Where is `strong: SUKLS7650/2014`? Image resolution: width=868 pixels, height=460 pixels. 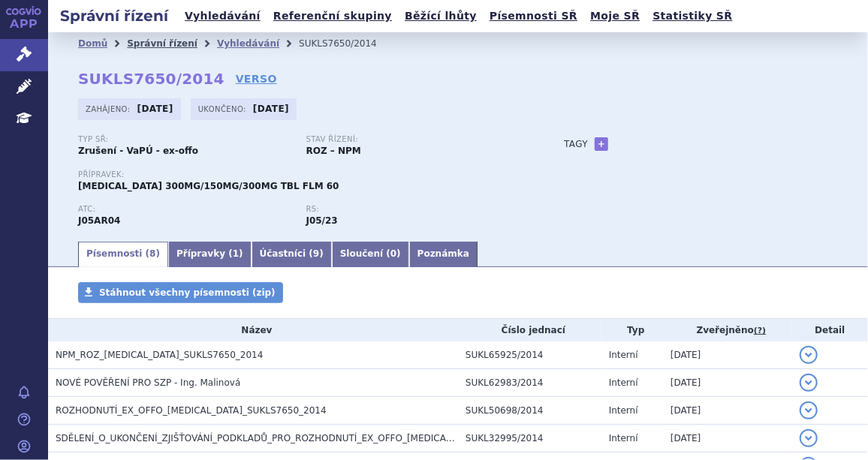
strong: SUKLS7650/2014 is located at coordinates (151, 79).